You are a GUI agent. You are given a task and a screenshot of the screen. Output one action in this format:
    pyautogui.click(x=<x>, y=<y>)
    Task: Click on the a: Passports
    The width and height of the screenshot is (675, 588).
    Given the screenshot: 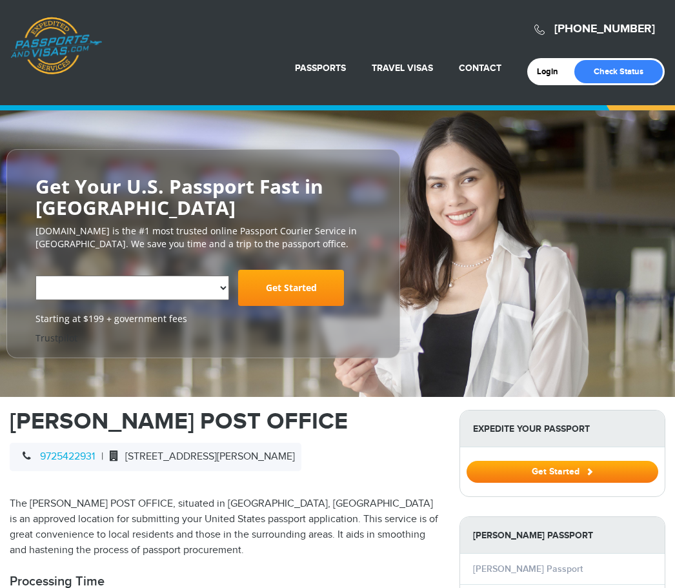 What is the action you would take?
    pyautogui.click(x=320, y=68)
    